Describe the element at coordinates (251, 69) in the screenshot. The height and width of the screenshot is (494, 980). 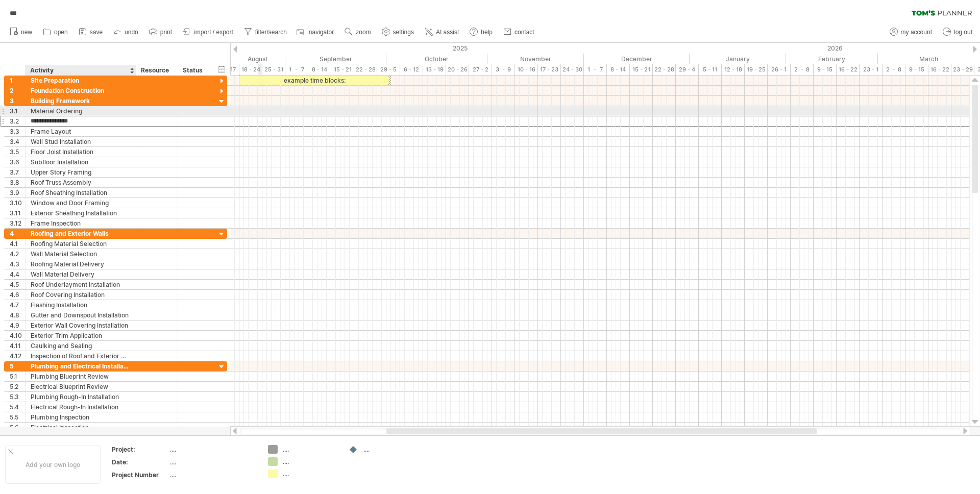
I see `div: 18 - 24` at that location.